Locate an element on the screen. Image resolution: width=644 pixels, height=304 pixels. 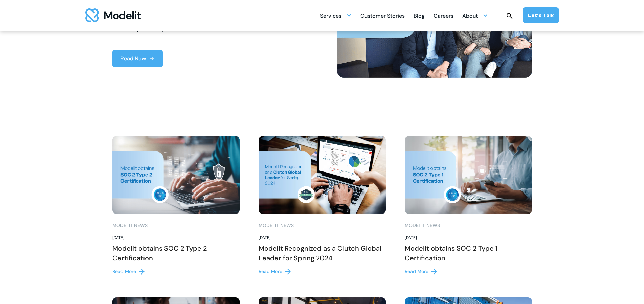
div: Let’s Talk is located at coordinates (540, 15).